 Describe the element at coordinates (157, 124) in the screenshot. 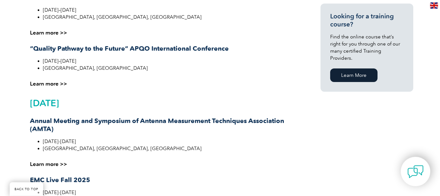

I see `strong: Annual Meeting and Symposium of Antenna Measurement Techniques Association (AMTA)` at that location.